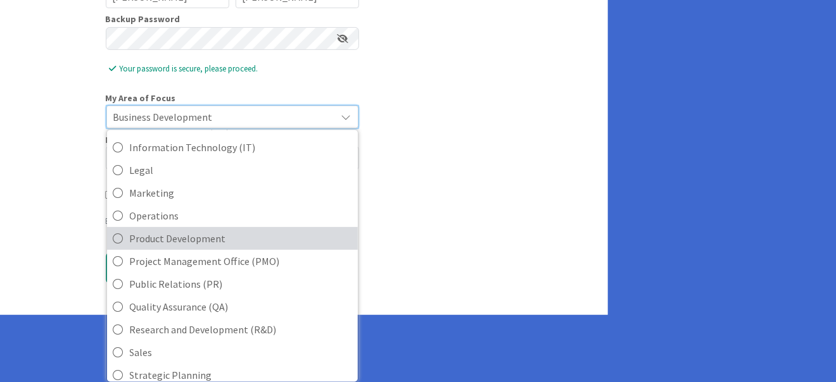 The image size is (836, 382). I want to click on span: Human Resources (HR), so click(241, 125).